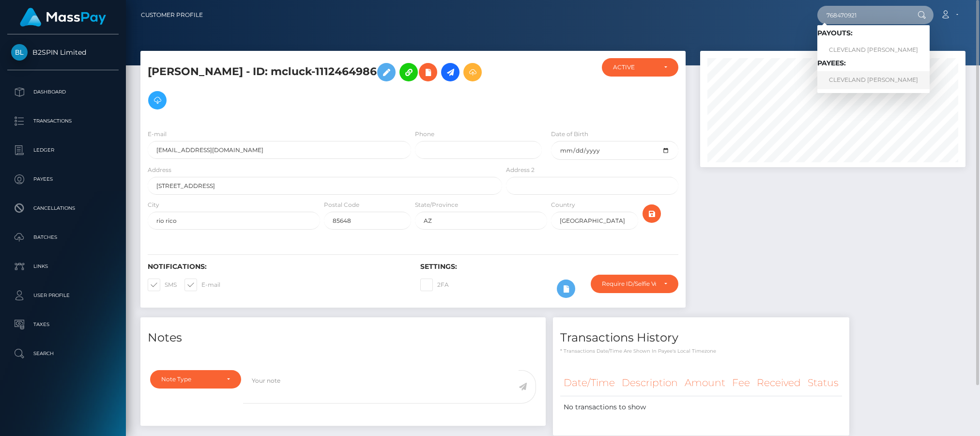  What do you see at coordinates (189, 379) in the screenshot?
I see `div: Note Type` at bounding box center [189, 379].